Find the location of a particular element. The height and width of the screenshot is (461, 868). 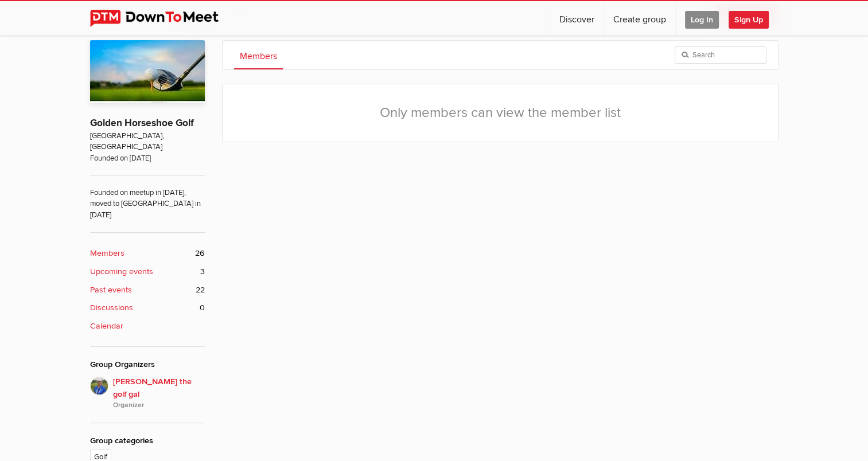

a: Calendar is located at coordinates (147, 327).